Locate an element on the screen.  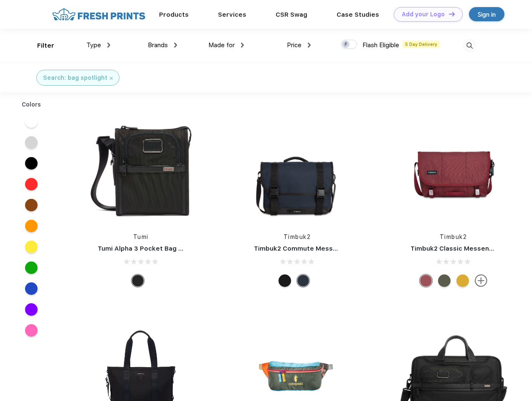
img: filter_cancel.svg is located at coordinates (111, 78).